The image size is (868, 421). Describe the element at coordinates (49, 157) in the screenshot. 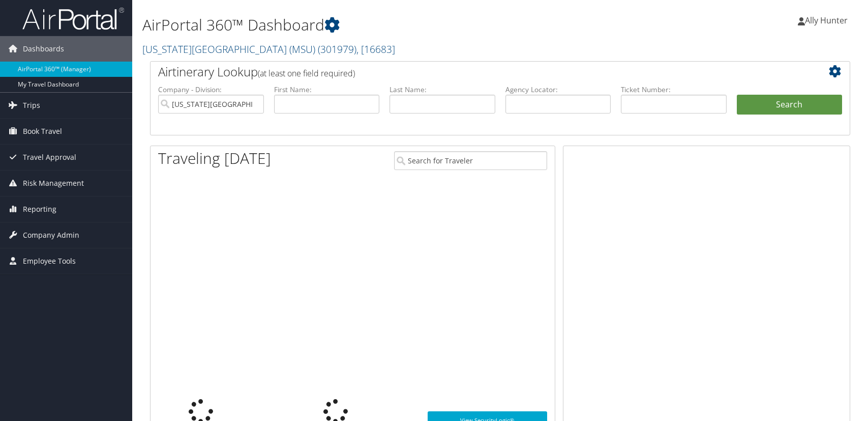

I see `span: Travel Approval` at that location.